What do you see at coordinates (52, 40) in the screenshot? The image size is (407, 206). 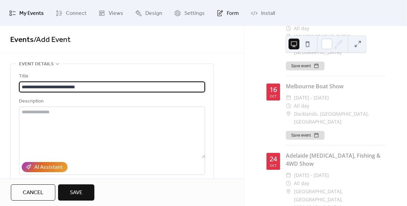 I see `span: / Add Event` at bounding box center [52, 40].